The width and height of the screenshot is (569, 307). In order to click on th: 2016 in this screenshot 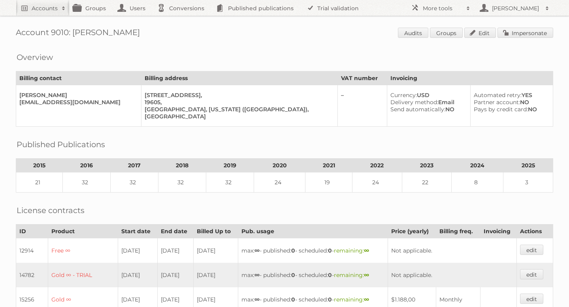, I will do `click(87, 166)`.